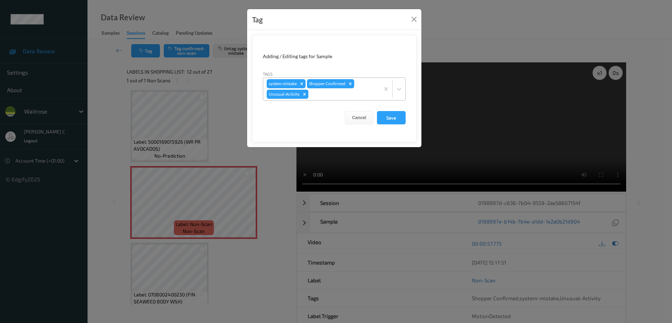 The height and width of the screenshot is (323, 672). What do you see at coordinates (302, 84) in the screenshot?
I see `div: Remove system-mistake` at bounding box center [302, 84].